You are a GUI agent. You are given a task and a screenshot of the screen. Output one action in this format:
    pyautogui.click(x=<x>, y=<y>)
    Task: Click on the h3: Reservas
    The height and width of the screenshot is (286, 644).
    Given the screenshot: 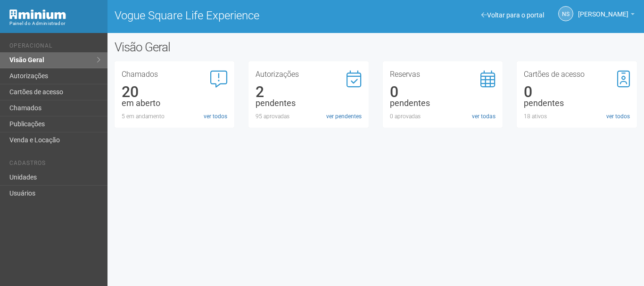 What is the action you would take?
    pyautogui.click(x=443, y=75)
    